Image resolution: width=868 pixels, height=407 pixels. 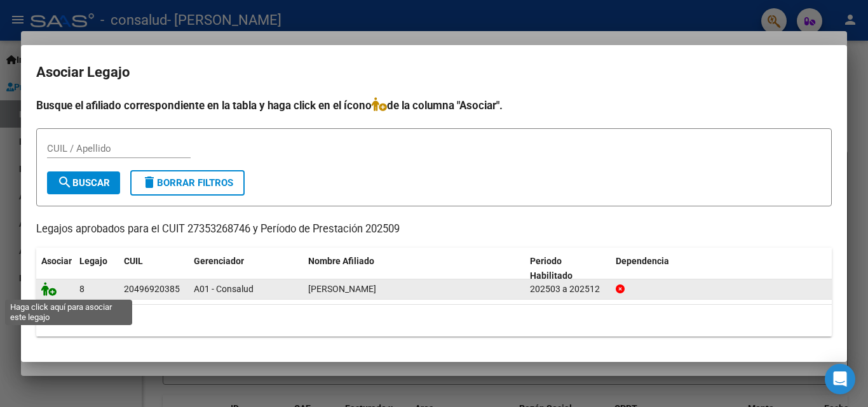 I want to click on span: Legajo, so click(x=93, y=261).